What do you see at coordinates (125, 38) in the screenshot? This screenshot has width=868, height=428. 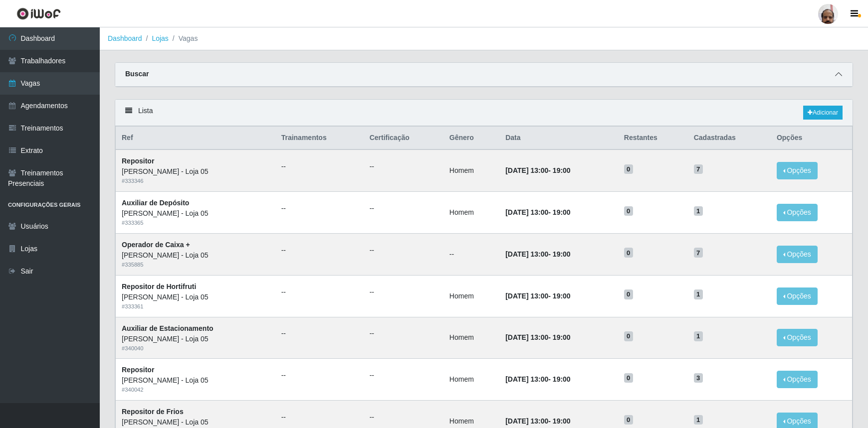 I see `a: Dashboard` at bounding box center [125, 38].